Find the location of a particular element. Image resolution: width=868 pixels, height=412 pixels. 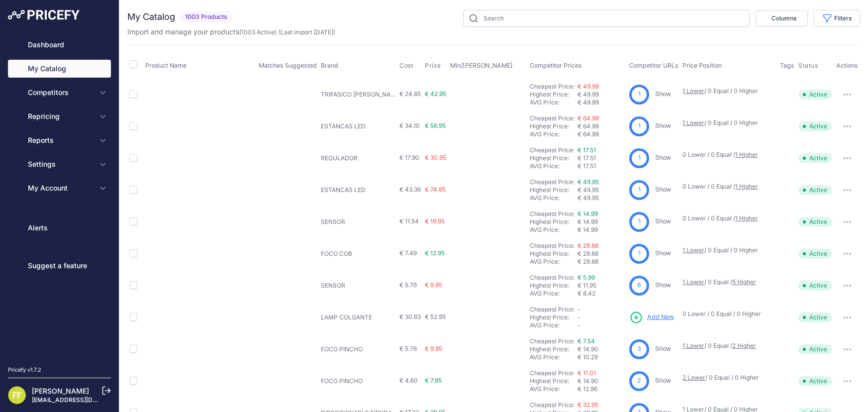

a: Dashboard is located at coordinates (59, 45).